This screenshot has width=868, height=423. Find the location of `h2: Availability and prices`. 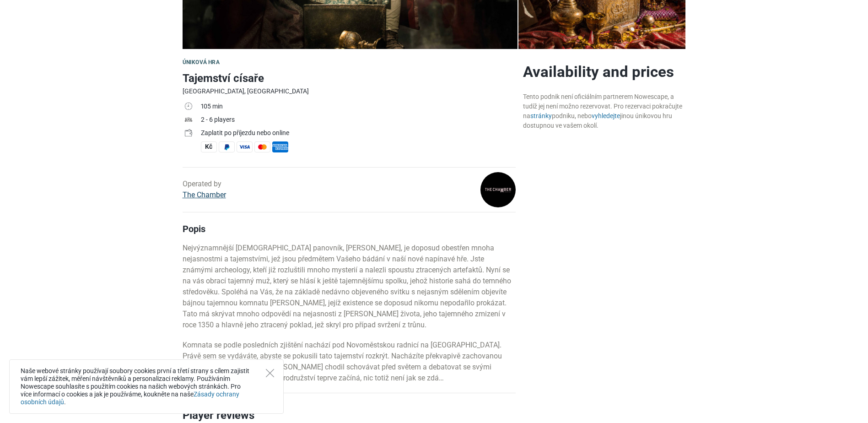

h2: Availability and prices is located at coordinates (604, 72).